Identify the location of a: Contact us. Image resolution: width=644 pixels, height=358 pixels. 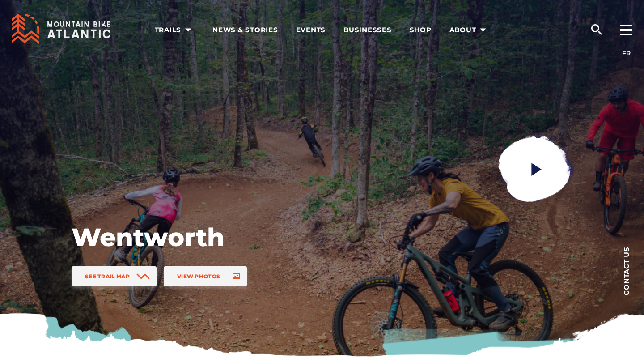
(626, 270).